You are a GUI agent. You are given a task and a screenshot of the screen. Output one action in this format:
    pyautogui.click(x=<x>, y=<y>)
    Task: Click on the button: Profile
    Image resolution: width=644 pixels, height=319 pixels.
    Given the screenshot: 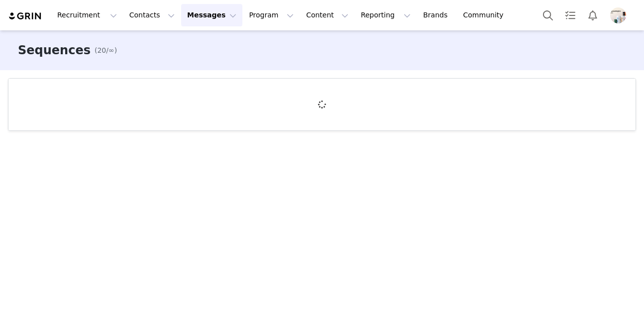 What is the action you would take?
    pyautogui.click(x=620, y=16)
    